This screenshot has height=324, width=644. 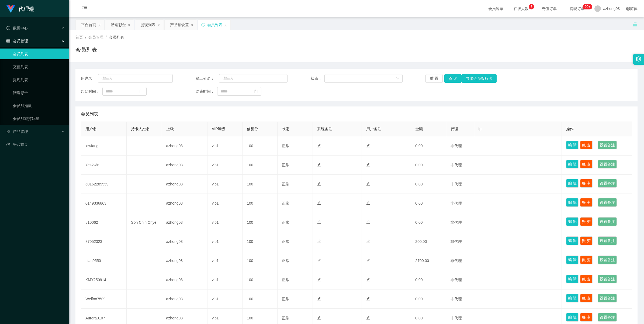 I want to click on span: 结束时间：, so click(x=206, y=92).